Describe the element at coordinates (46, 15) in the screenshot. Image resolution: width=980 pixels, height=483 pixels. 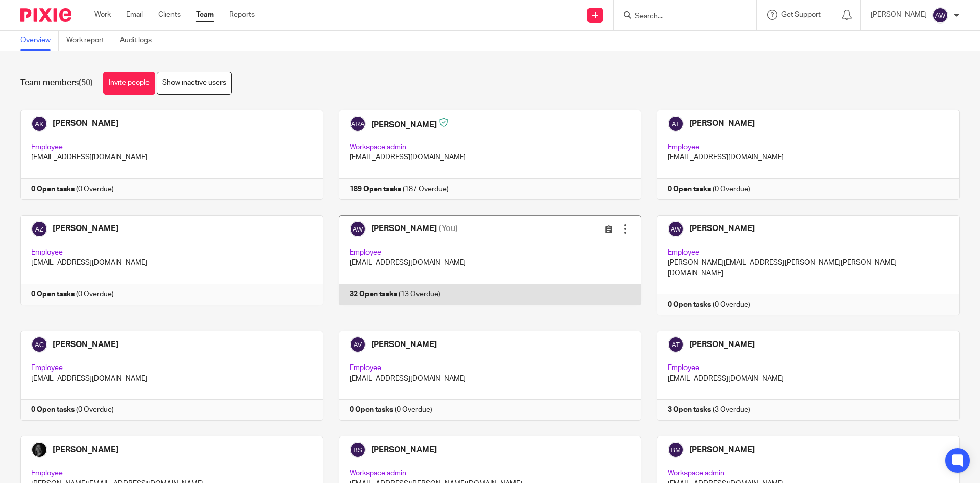
I see `img: Pixie` at that location.